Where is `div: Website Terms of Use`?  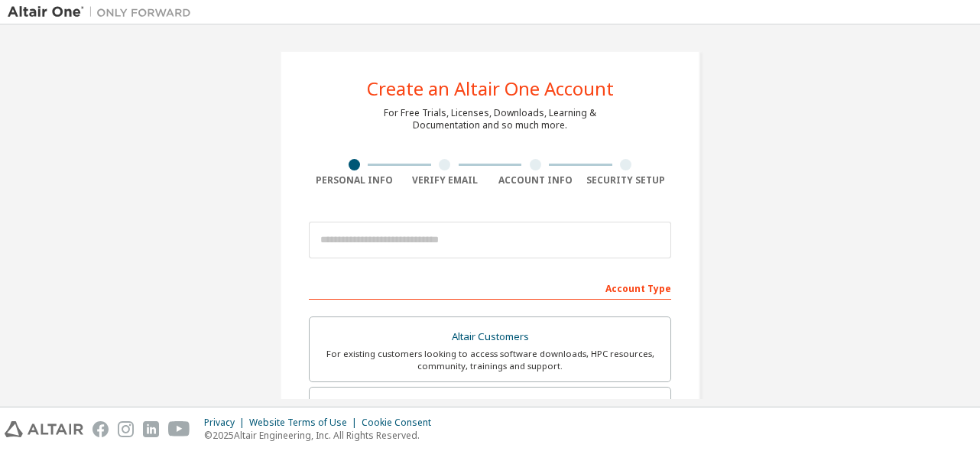
div: Website Terms of Use is located at coordinates (305, 423).